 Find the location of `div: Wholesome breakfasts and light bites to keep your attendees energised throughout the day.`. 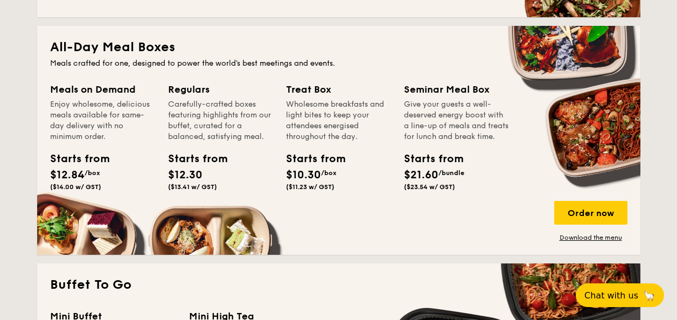

div: Wholesome breakfasts and light bites to keep your attendees energised throughout the day. is located at coordinates (338, 121).